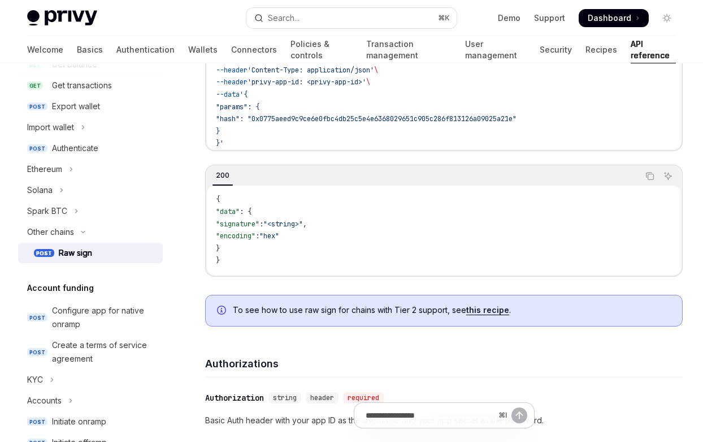 The image size is (703, 442). What do you see at coordinates (654, 50) in the screenshot?
I see `a: API reference` at bounding box center [654, 50].